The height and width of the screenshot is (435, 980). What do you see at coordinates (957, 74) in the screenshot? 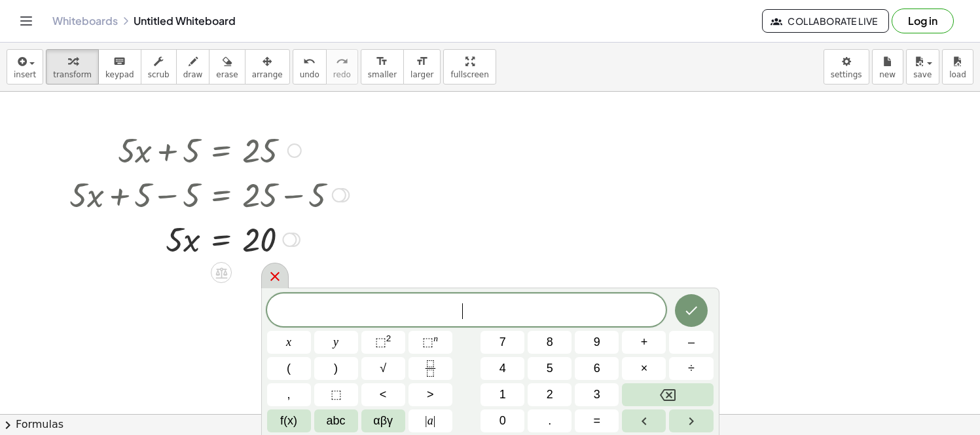
I see `span: load` at bounding box center [957, 74].